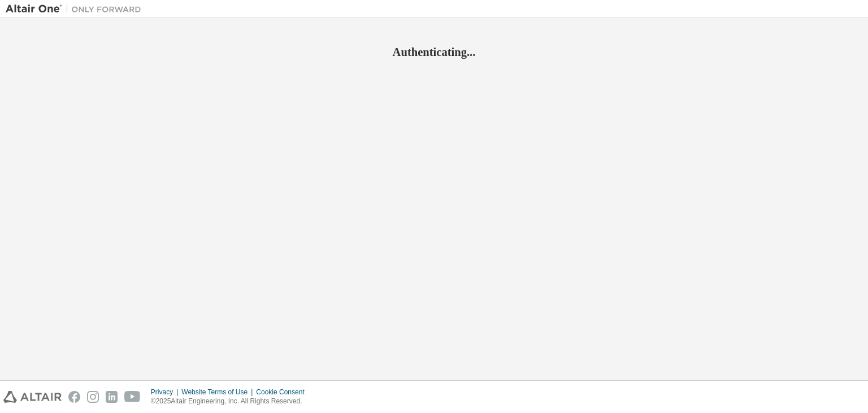 The height and width of the screenshot is (413, 868). Describe the element at coordinates (76, 9) in the screenshot. I see `img: Altair One` at that location.